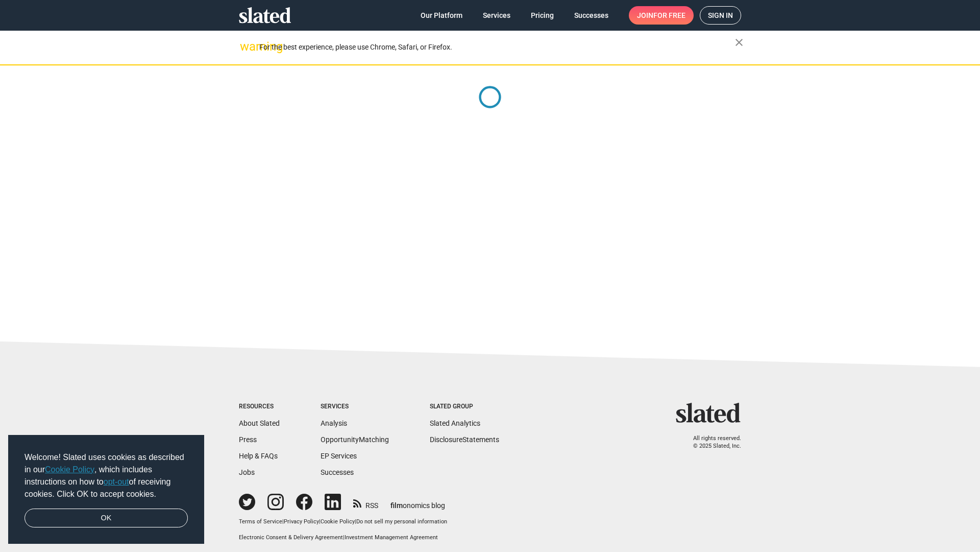  Describe the element at coordinates (246, 46) in the screenshot. I see `mat-icon: warning` at that location.